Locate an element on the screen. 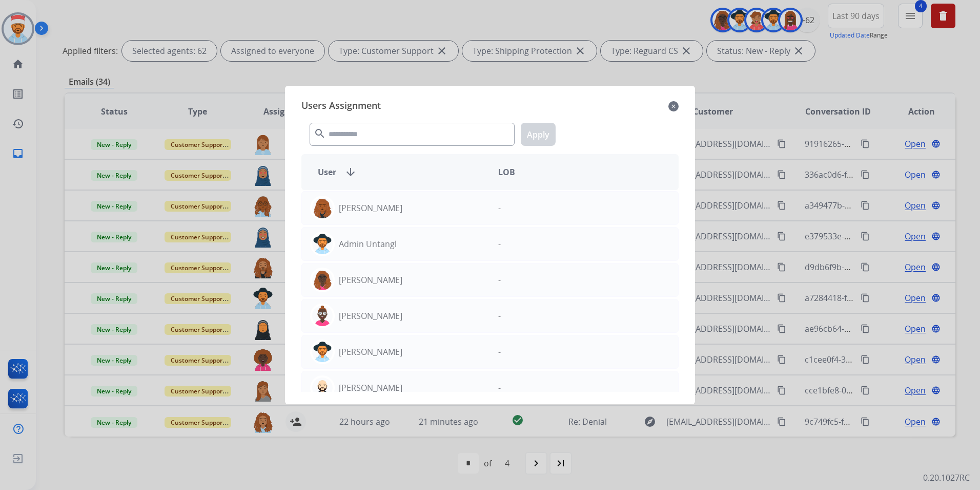 The height and width of the screenshot is (490, 980). button: Apply is located at coordinates (539, 134).